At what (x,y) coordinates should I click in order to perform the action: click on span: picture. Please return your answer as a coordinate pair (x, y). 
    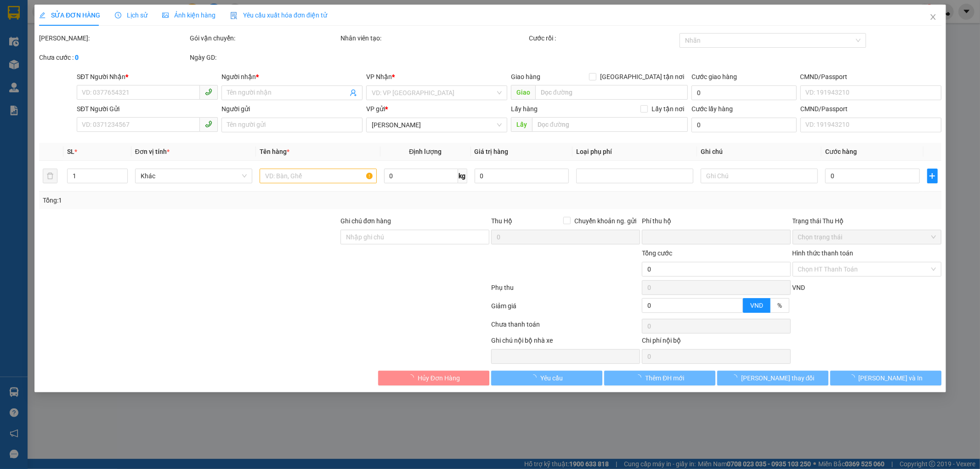
    Looking at the image, I should click on (165, 15).